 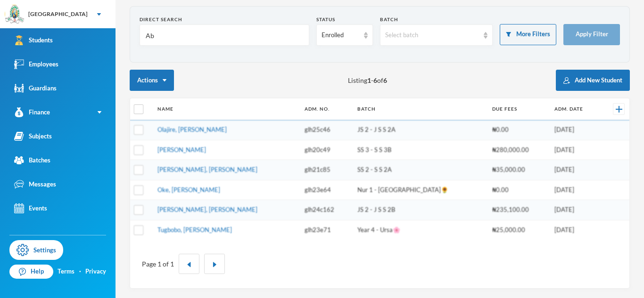 I want to click on td: glh21c85, so click(x=326, y=170).